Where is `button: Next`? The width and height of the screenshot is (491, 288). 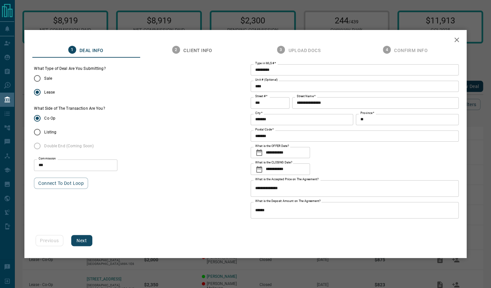 button: Next is located at coordinates (82, 241).